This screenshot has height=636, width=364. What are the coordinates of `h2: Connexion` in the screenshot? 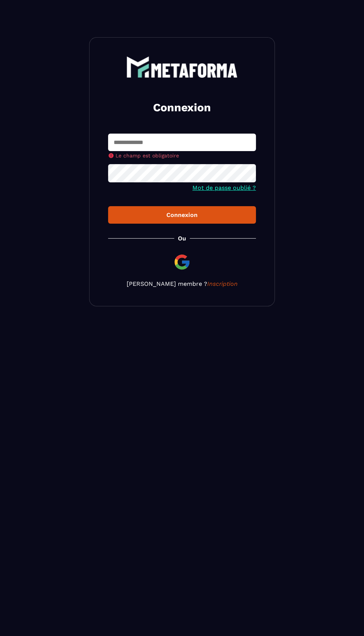 It's located at (182, 107).